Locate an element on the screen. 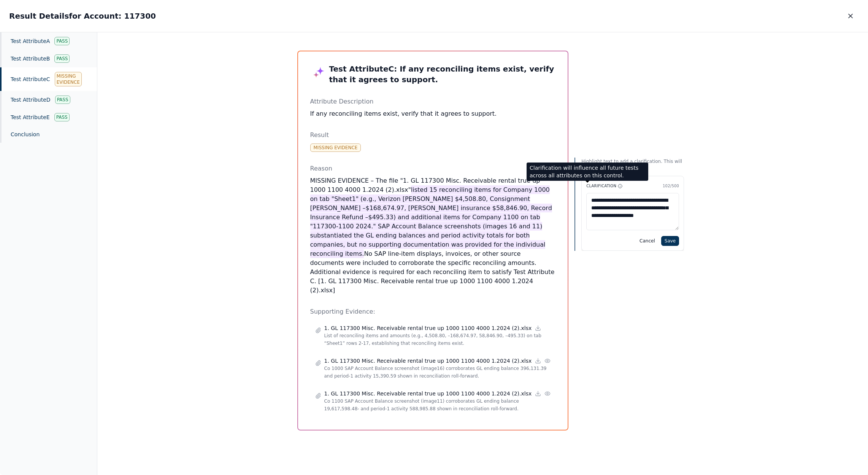  button: Cancel is located at coordinates (647, 241).